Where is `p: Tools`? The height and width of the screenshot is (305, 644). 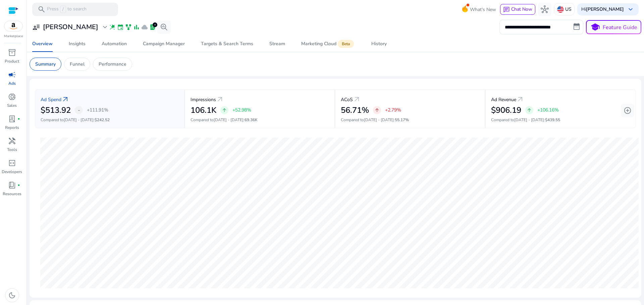 p: Tools is located at coordinates (12, 150).